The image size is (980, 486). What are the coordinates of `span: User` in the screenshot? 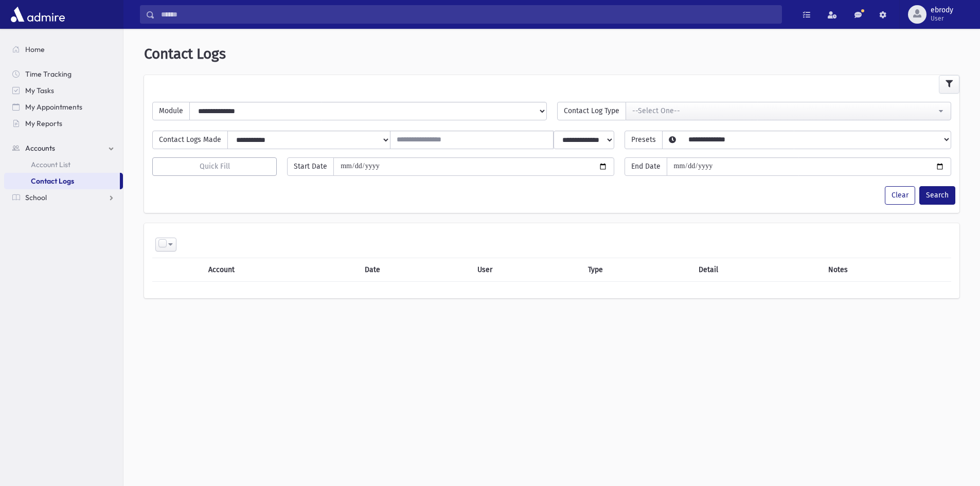 It's located at (942, 19).